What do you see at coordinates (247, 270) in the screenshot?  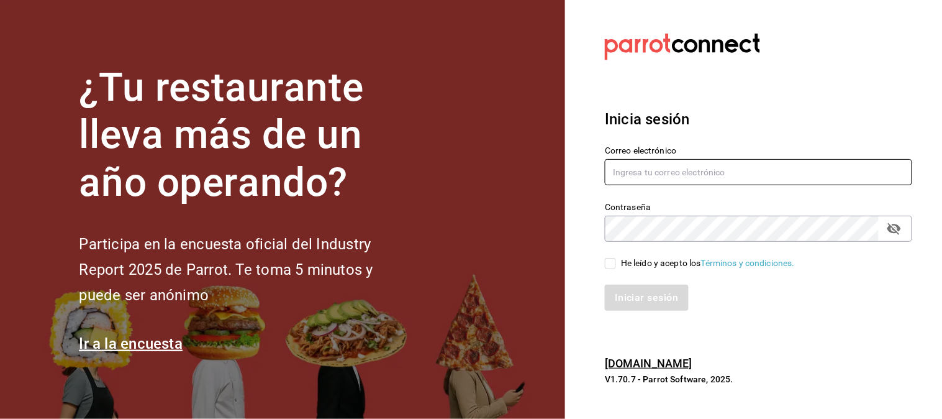 I see `h2: Participa en la encuesta oficial del Industry Report 2025 de Parrot. Te toma 5 minutos y puede se...` at bounding box center [247, 270].